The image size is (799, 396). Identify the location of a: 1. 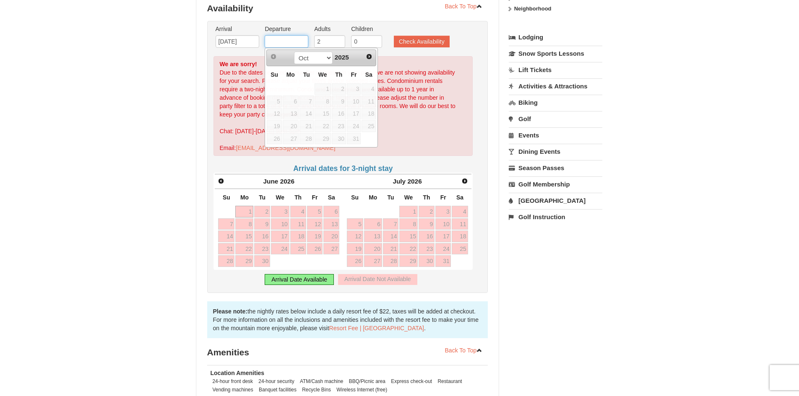
(408, 212).